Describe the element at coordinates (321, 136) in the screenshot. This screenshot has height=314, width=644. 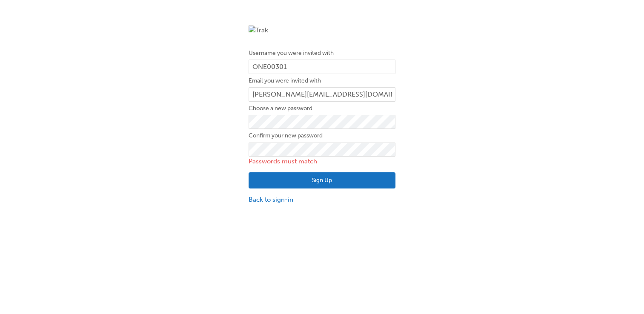
I see `label: Confirm your new password` at that location.